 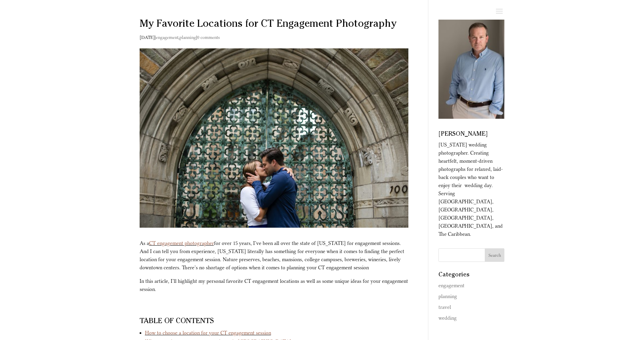 I want to click on a: How to choose a location for your CT engagement session, so click(x=208, y=333).